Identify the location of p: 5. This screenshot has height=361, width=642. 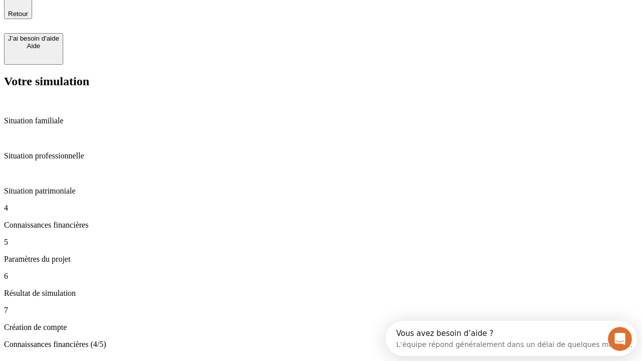
(321, 242).